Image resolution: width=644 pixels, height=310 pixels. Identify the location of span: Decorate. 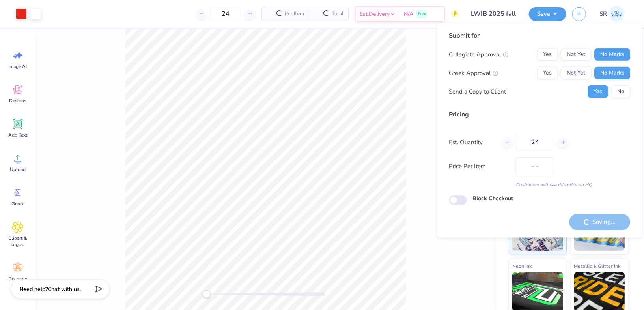
(18, 278).